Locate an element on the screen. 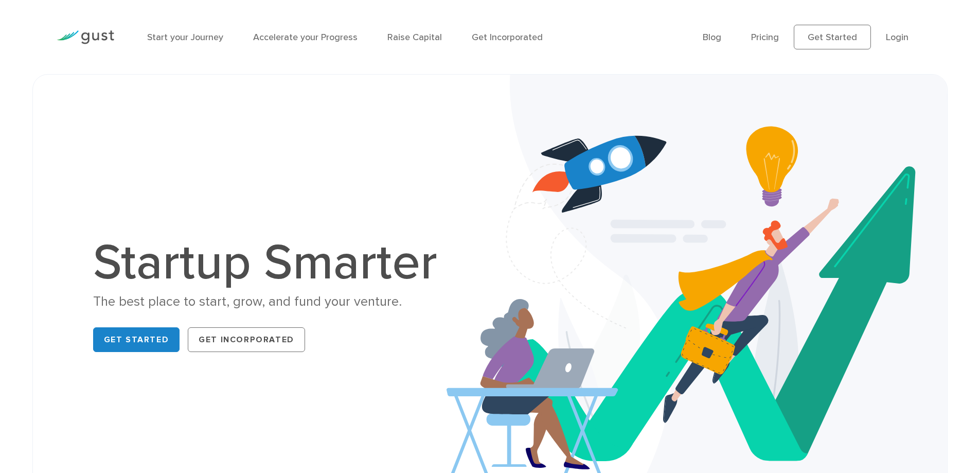  a: Login is located at coordinates (898, 37).